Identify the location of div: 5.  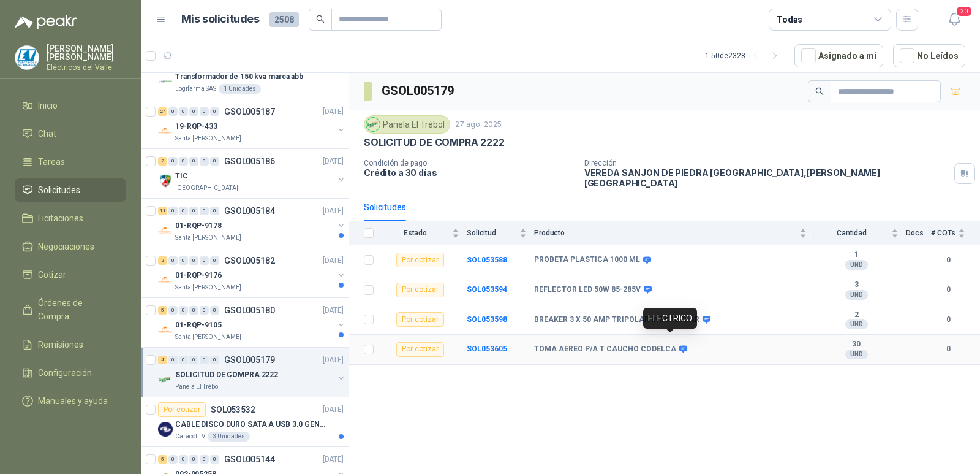
(163, 311).